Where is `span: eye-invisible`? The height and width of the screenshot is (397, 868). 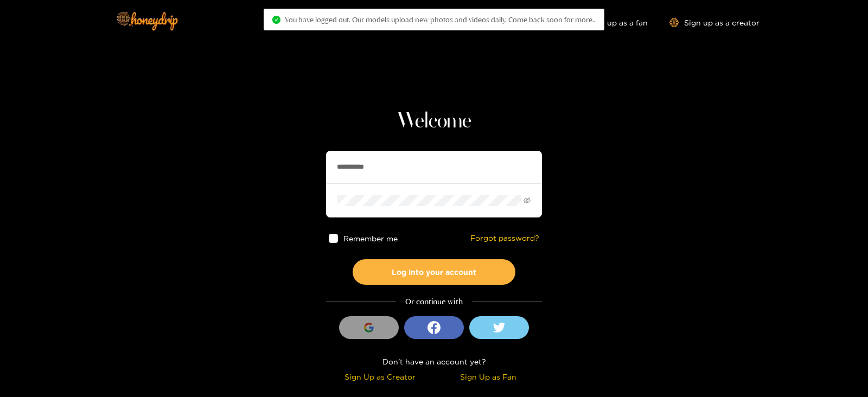
span: eye-invisible is located at coordinates (527, 201).